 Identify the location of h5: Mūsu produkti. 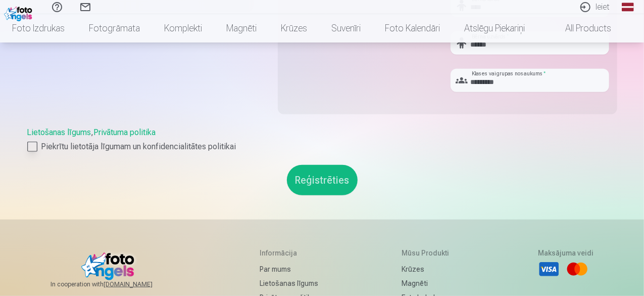
(427, 253).